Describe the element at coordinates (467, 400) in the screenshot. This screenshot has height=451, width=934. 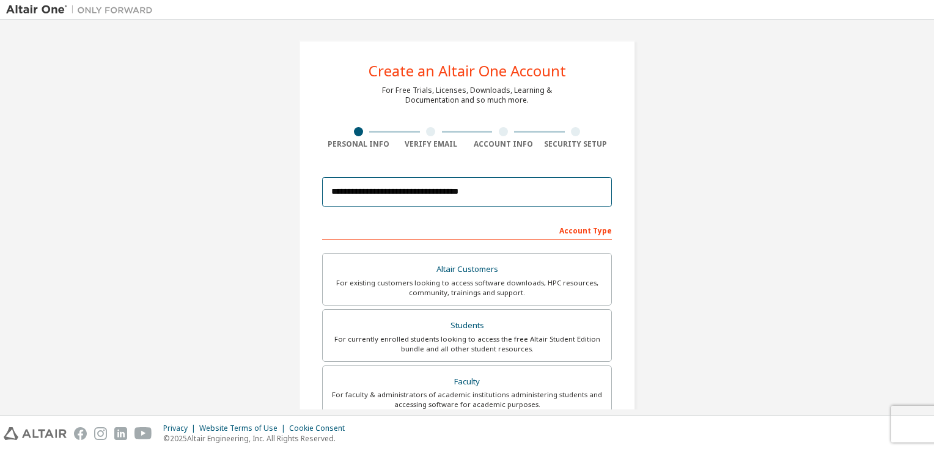
I see `div: For faculty & administrators of academic institutions administering students and accessing softwa...` at that location.